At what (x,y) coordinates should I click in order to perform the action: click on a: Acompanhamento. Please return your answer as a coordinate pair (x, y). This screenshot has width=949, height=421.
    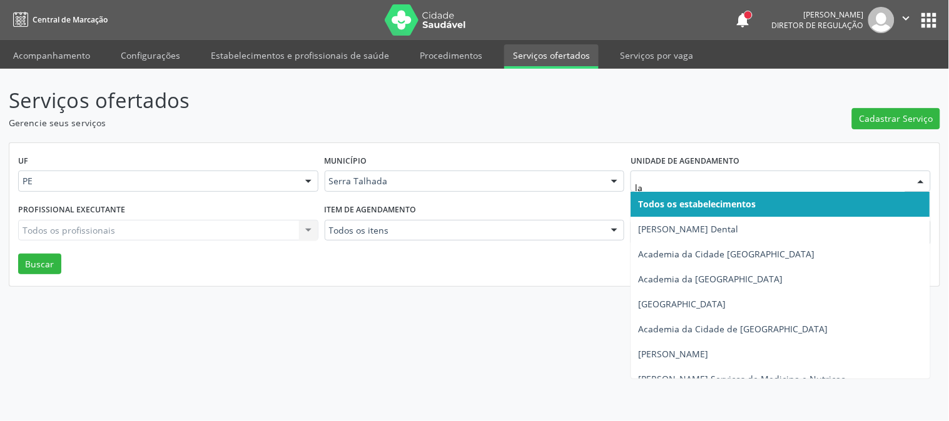
    Looking at the image, I should click on (51, 55).